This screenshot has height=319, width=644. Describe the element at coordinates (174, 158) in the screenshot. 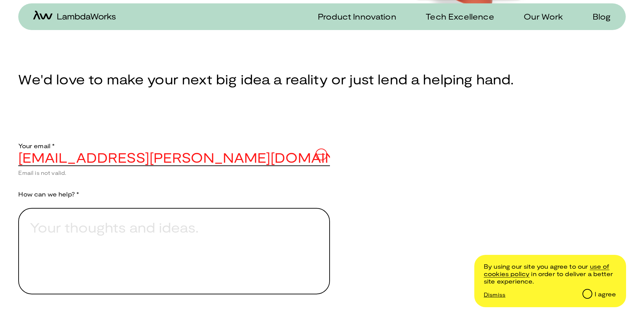

I see `input: your@email.com` at that location.